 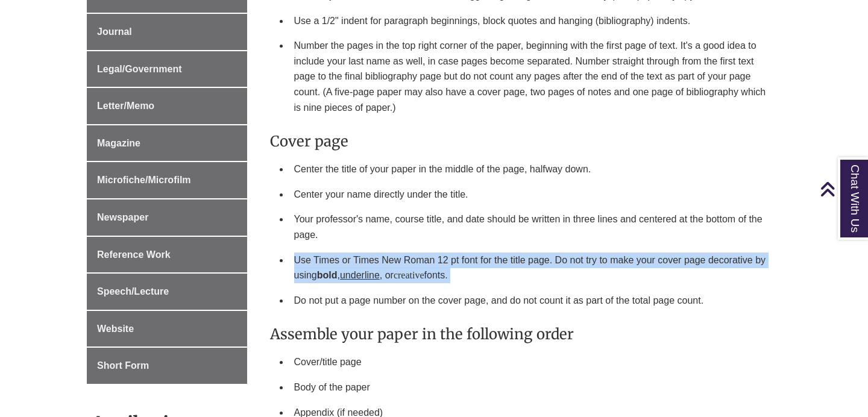 What do you see at coordinates (533, 388) in the screenshot?
I see `li: Body of the paper` at bounding box center [533, 388].